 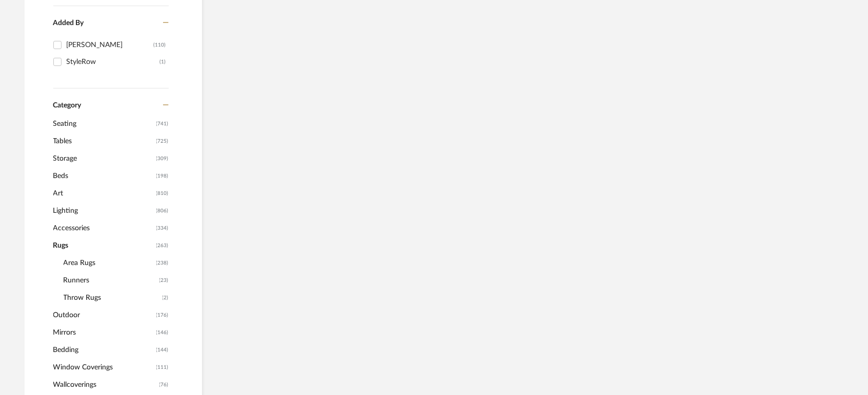 I want to click on span: (309), so click(x=162, y=159).